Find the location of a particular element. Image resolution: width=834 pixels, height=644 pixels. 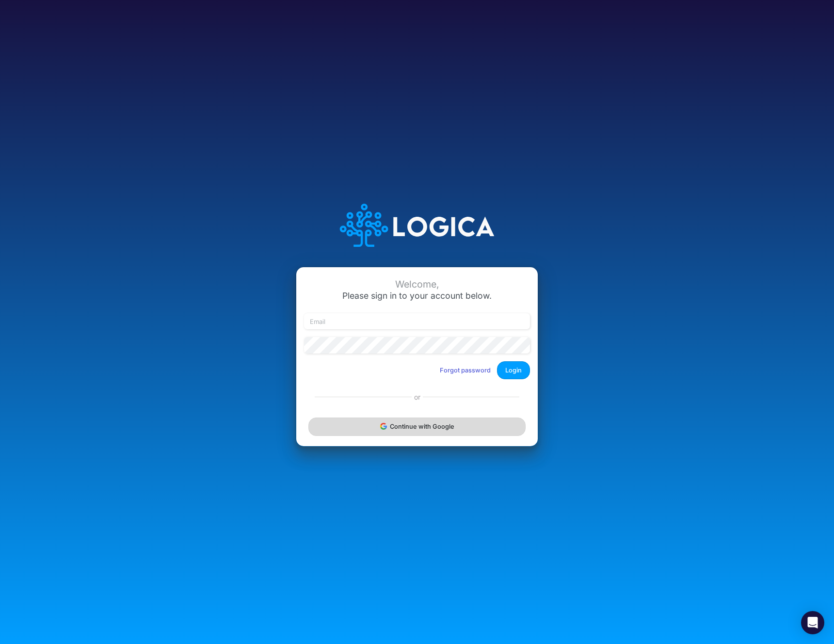

span: Please sign in to your account below. is located at coordinates (417, 295).